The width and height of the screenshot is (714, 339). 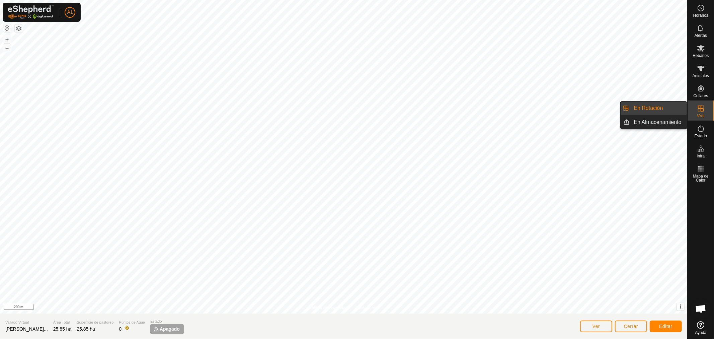 What do you see at coordinates (701, 178) in the screenshot?
I see `span: Mapa de Calor` at bounding box center [701, 178].